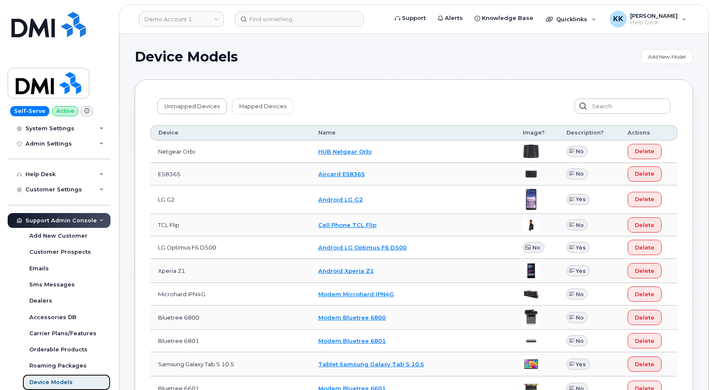 This screenshot has width=713, height=390. What do you see at coordinates (230, 248) in the screenshot?
I see `td: LG Optimus F6 D500` at bounding box center [230, 248].